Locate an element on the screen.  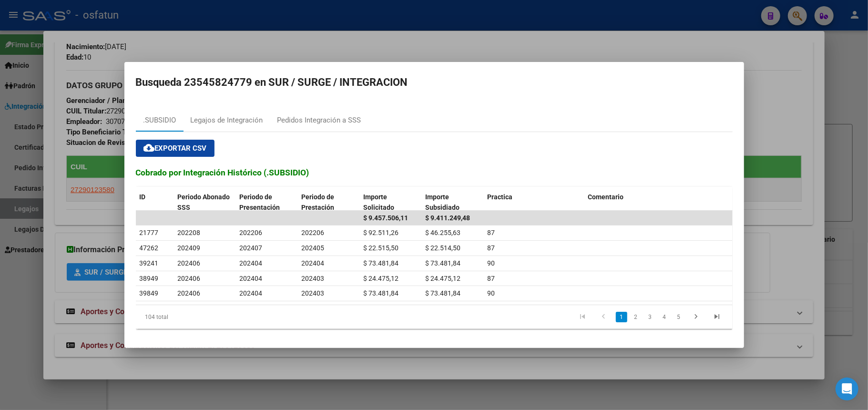
li: page 4 is located at coordinates (665, 318).